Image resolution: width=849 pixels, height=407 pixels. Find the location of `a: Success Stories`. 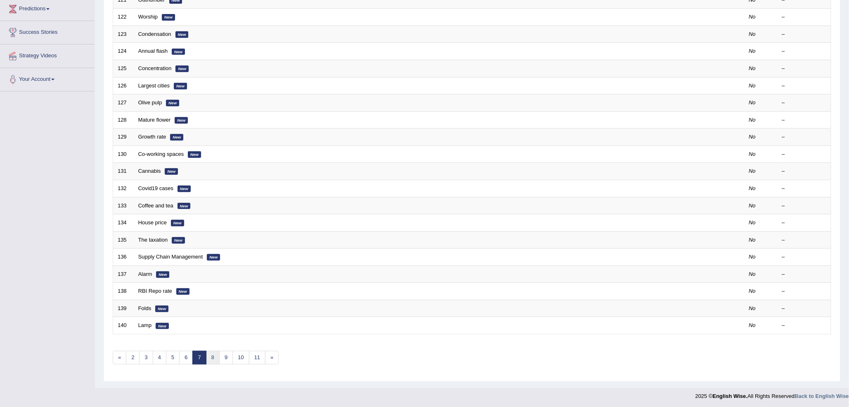

a: Success Stories is located at coordinates (47, 31).